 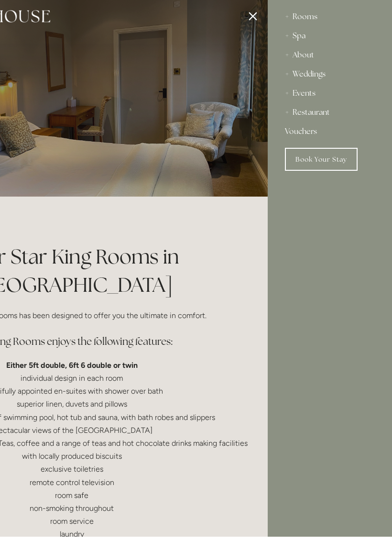 What do you see at coordinates (330, 79) in the screenshot?
I see `div: Weddings` at bounding box center [330, 79].